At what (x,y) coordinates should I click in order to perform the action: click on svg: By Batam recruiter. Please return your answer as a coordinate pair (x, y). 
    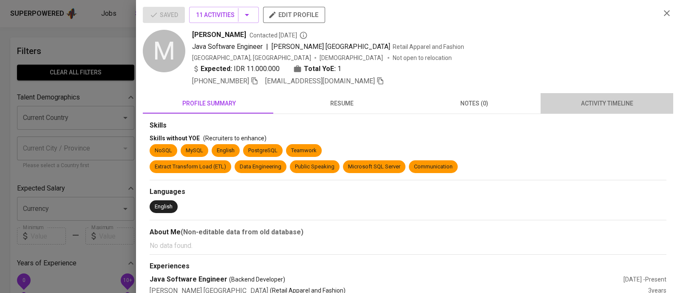
    Looking at the image, I should click on (303, 35).